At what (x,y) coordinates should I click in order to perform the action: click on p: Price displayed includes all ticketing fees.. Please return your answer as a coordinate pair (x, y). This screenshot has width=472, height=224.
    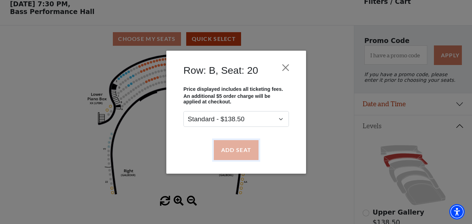
    Looking at the image, I should click on (236, 89).